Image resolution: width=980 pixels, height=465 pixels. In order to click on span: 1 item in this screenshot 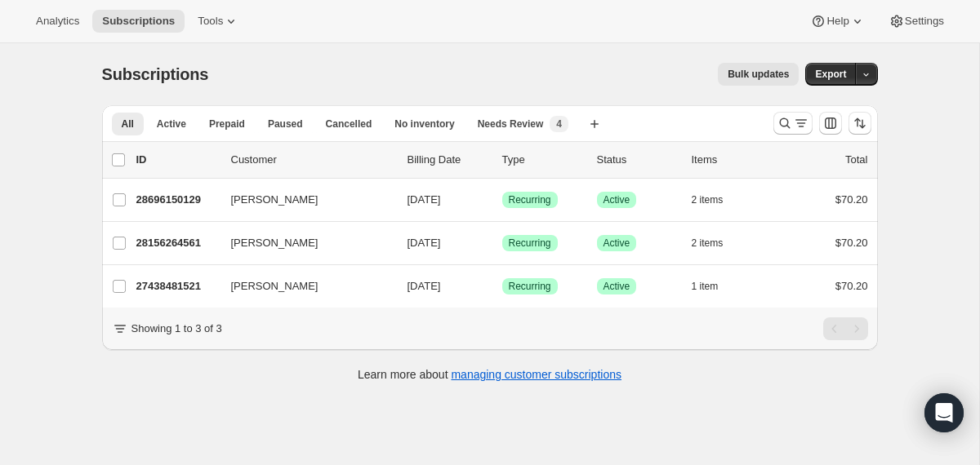, I will do `click(705, 286)`.